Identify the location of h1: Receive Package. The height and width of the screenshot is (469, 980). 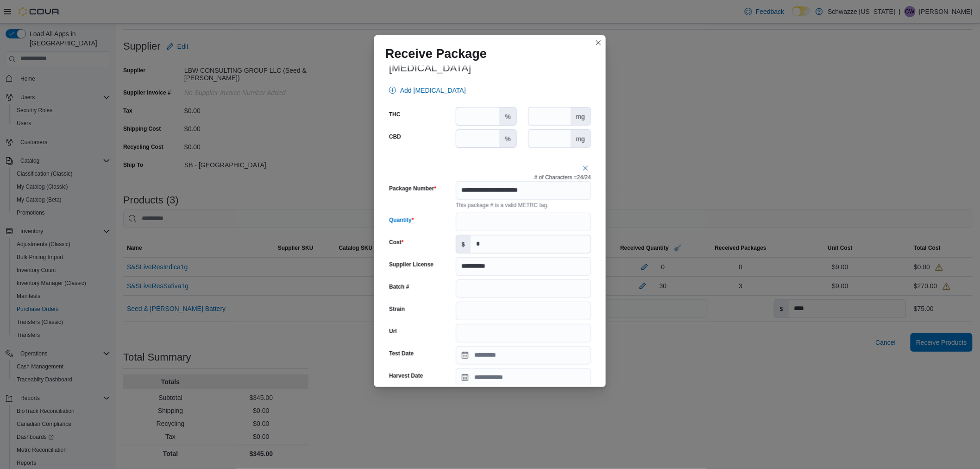
(436, 54).